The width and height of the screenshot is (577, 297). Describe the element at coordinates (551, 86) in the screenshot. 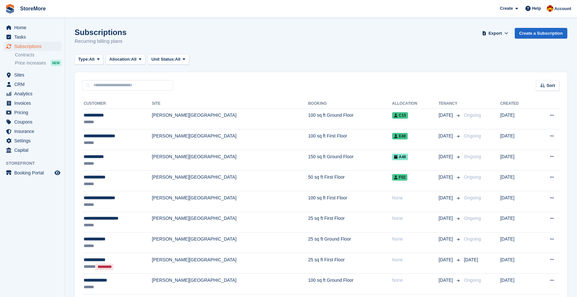

I see `span: Sort` at that location.